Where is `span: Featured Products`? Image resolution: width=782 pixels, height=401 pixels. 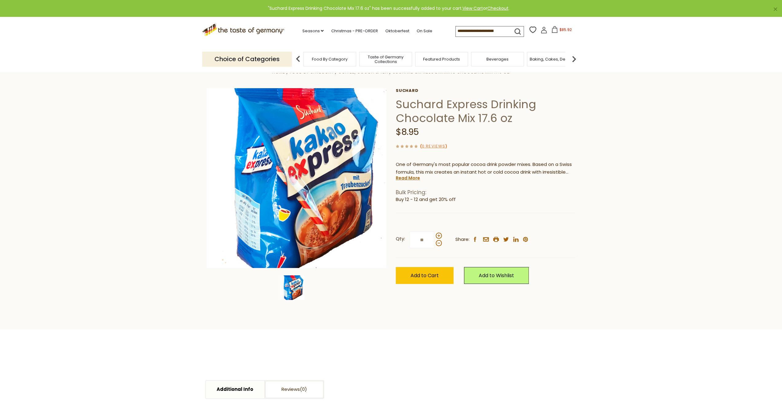
span: Featured Products is located at coordinates (442, 59).